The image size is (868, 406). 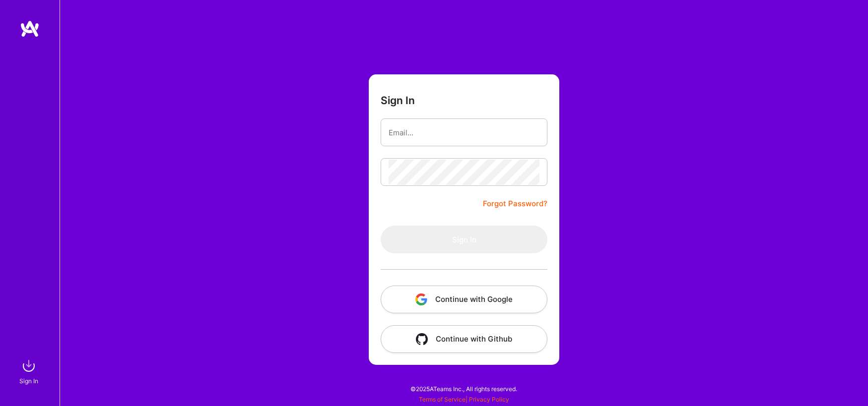 I want to click on button: Continue with Google, so click(x=464, y=300).